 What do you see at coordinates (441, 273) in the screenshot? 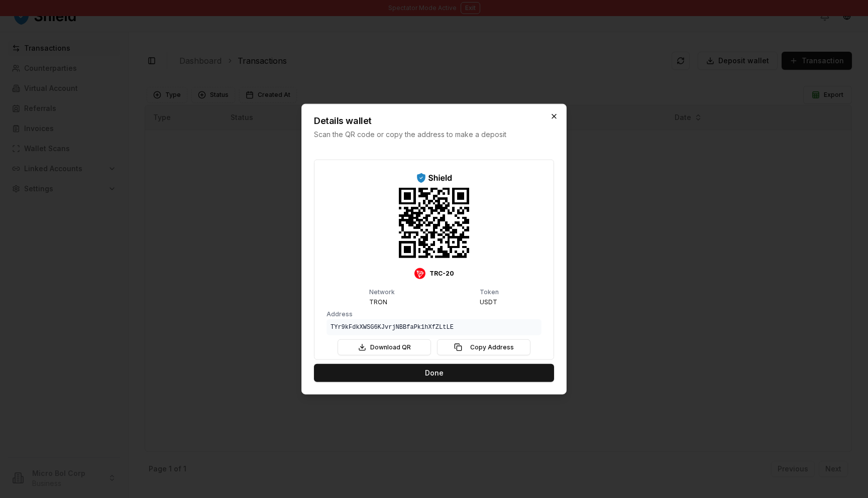
I see `span: TRC-20` at bounding box center [441, 273].